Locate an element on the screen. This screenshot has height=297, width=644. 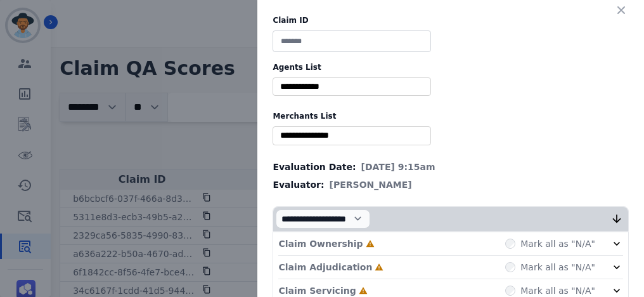
p: Claim Servicing is located at coordinates (317, 290).